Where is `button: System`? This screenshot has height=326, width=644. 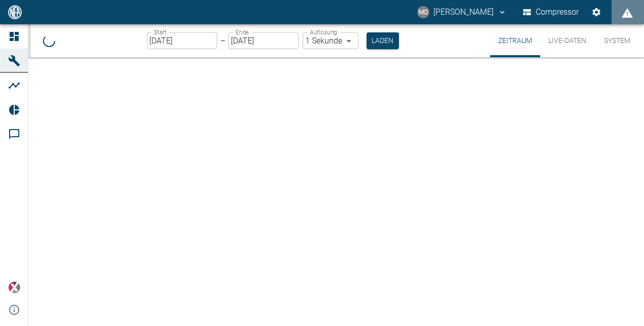 button: System is located at coordinates (617, 41).